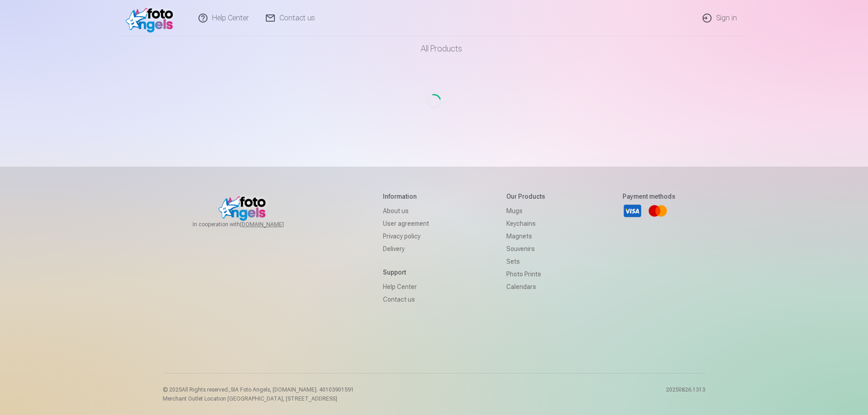 The width and height of the screenshot is (868, 415). What do you see at coordinates (406, 224) in the screenshot?
I see `a: User agreement` at bounding box center [406, 224].